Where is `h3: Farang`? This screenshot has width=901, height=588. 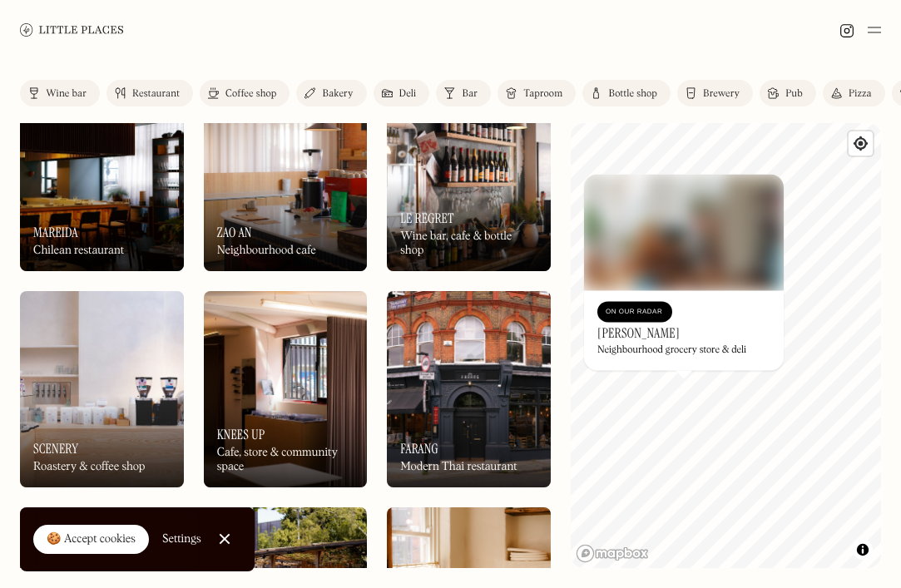 h3: Farang is located at coordinates (419, 448).